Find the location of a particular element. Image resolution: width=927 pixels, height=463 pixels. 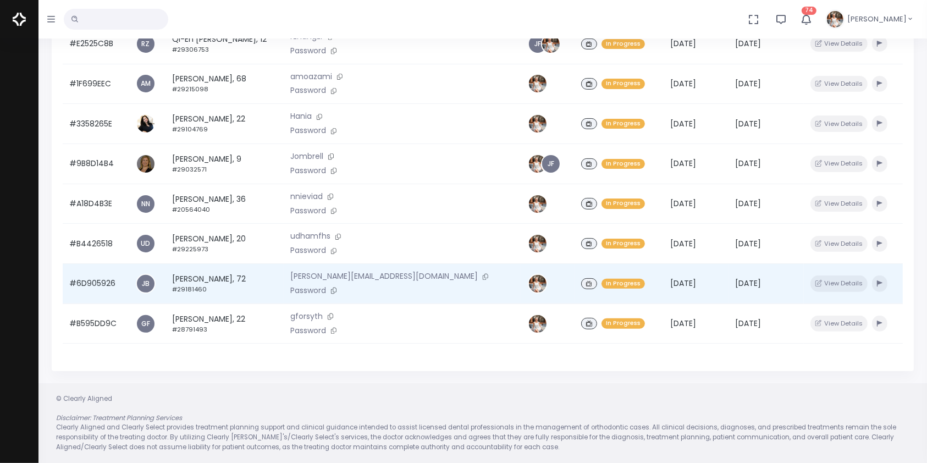

small: #29181460 is located at coordinates (189, 289).